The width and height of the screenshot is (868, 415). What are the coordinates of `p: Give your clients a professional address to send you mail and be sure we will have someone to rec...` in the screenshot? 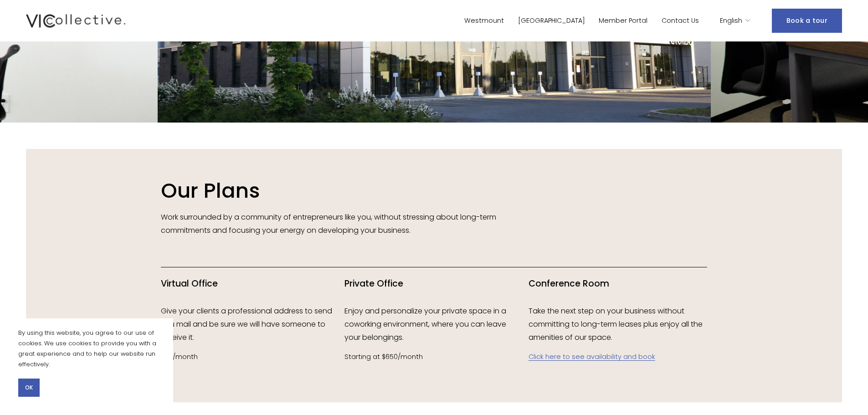 It's located at (250, 324).